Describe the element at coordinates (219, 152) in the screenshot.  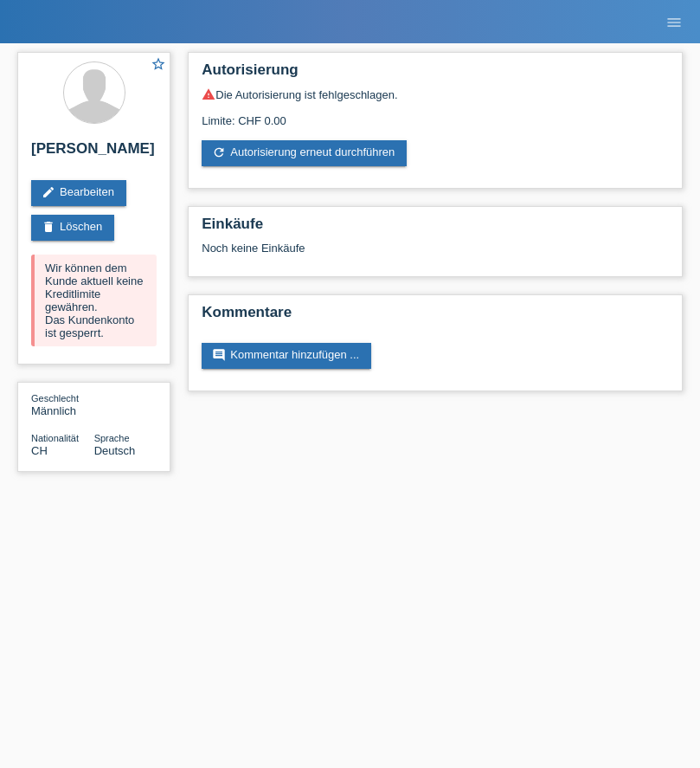
I see `i: refresh` at that location.